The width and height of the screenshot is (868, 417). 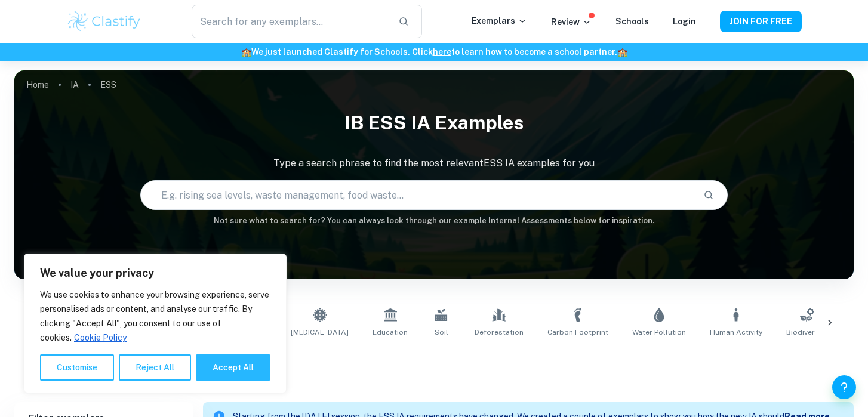 I want to click on p: Exemplars, so click(x=499, y=21).